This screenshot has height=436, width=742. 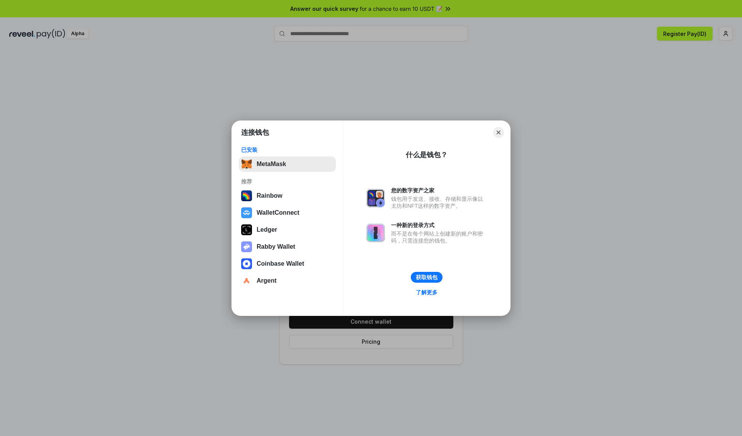 I want to click on button: Close, so click(x=499, y=133).